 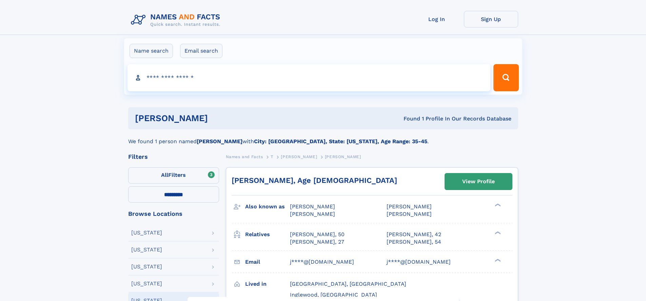 I want to click on input: search input, so click(x=309, y=78).